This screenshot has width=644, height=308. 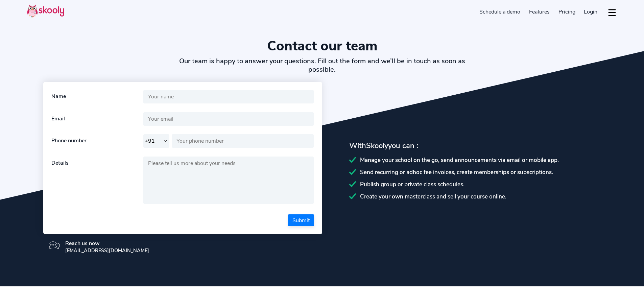 I want to click on div: Send recurring or adhoc fee invoices, create memberships or subscriptions., so click(x=475, y=172).